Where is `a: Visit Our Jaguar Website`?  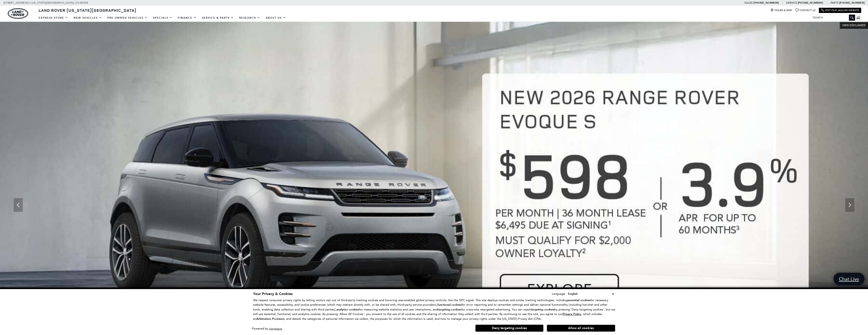
a: Visit Our Jaguar Website is located at coordinates (840, 10).